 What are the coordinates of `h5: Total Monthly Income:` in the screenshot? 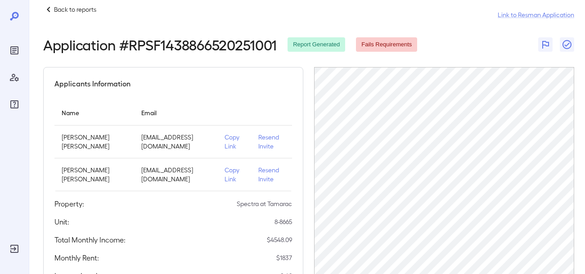 It's located at (90, 240).